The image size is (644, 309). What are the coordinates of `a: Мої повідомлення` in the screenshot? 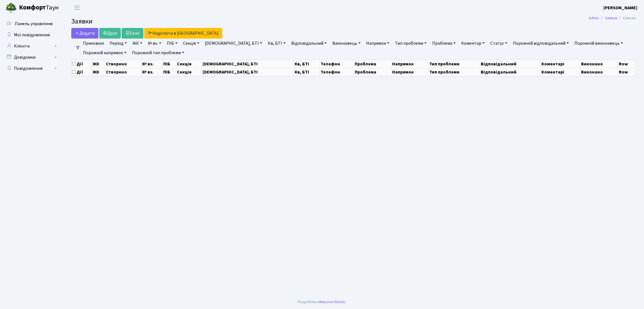 It's located at (30, 35).